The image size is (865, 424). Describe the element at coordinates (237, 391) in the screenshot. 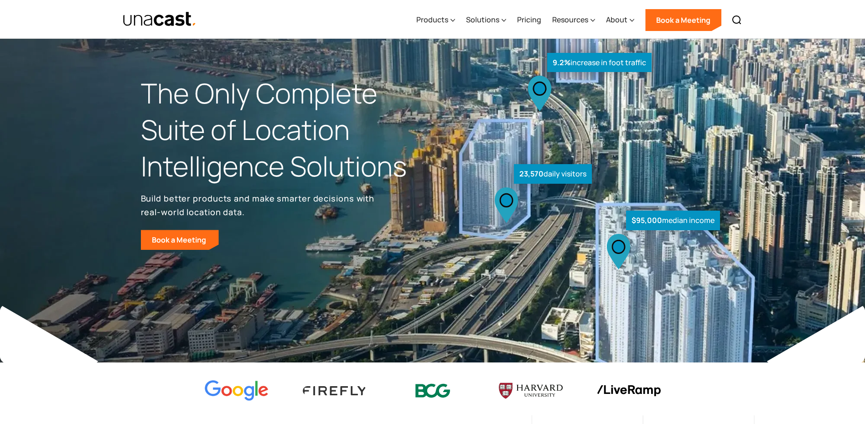

I see `img: Google logo Color` at that location.